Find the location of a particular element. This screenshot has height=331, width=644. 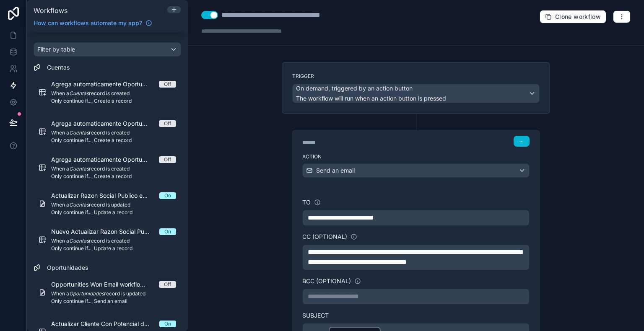

span: Send an email is located at coordinates (336, 171).